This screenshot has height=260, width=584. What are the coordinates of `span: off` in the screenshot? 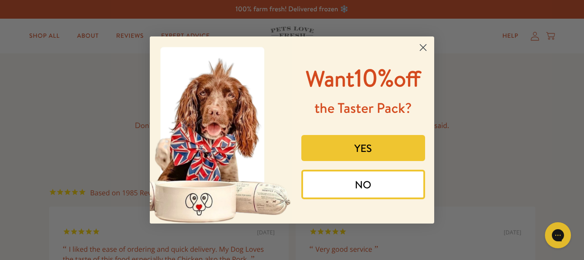 It's located at (407, 79).